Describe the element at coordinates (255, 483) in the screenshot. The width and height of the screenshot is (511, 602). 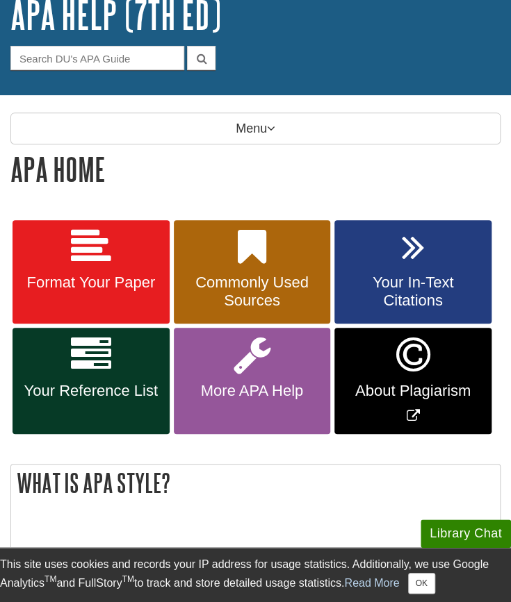
I see `h2: What is APA Style?` at that location.